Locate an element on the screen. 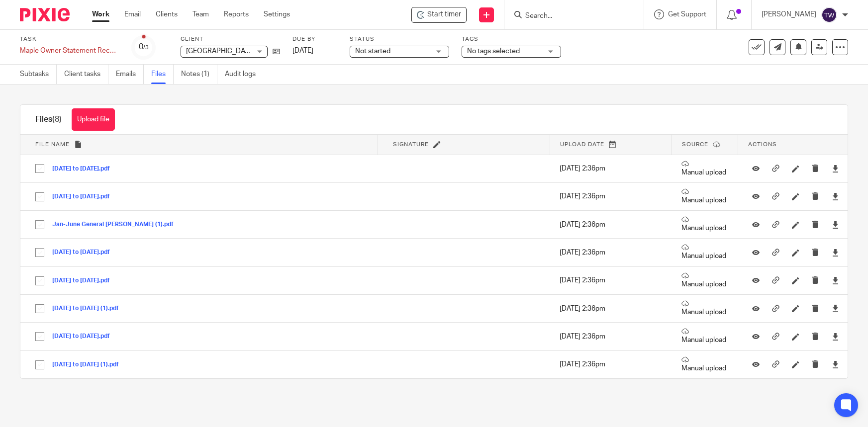 This screenshot has height=427, width=868. span: No tags selected is located at coordinates (494, 51).